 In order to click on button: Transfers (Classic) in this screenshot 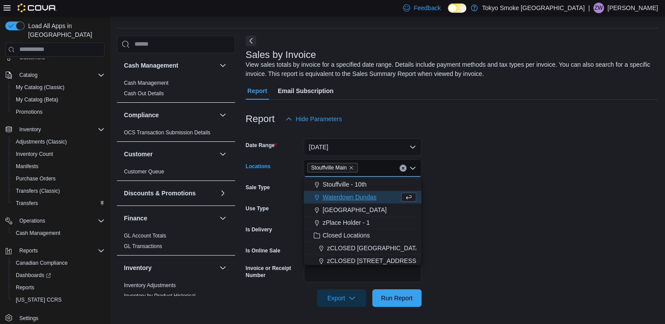, I will do `click(58, 191)`.